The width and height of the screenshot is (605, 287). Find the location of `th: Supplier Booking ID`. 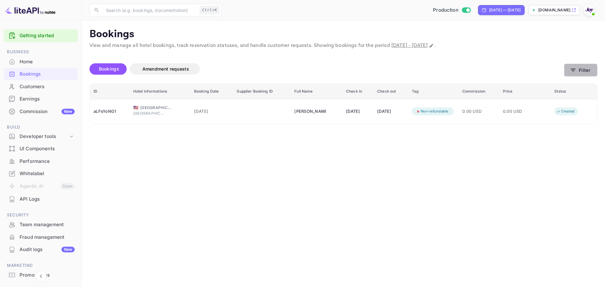

th: Supplier Booking ID is located at coordinates (262, 91).